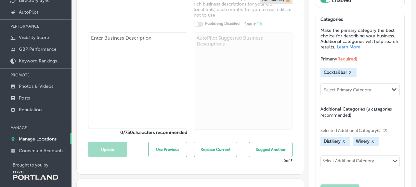  Describe the element at coordinates (358, 130) in the screenshot. I see `span: Selected Additional Category(s) (2)` at that location.